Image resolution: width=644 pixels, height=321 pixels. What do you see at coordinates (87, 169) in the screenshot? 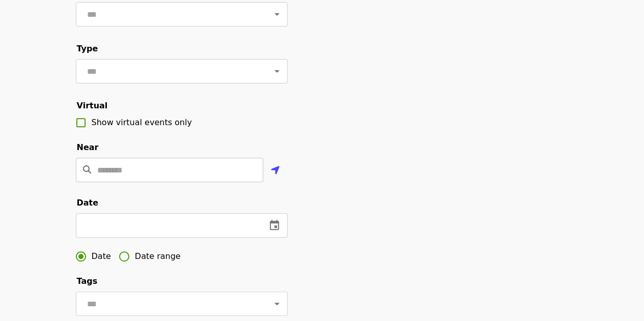
I see `i: search icon` at bounding box center [87, 169].